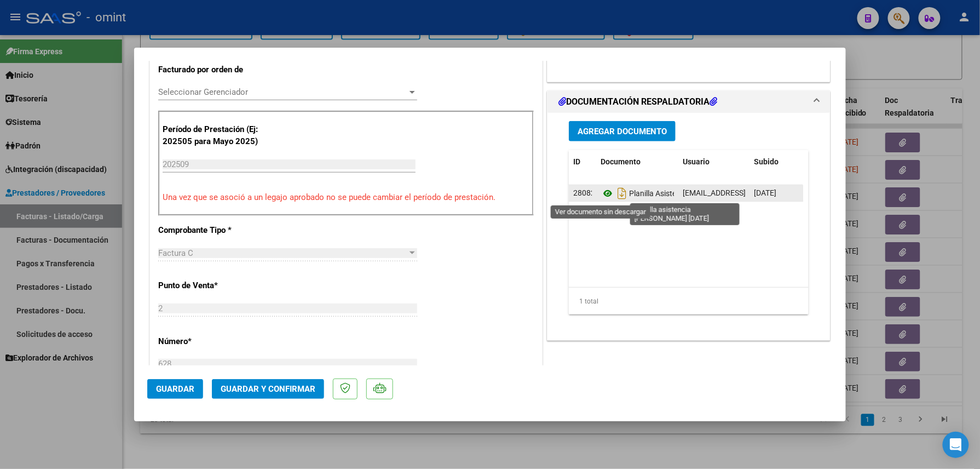 The image size is (980, 469). What do you see at coordinates (689, 102) in the screenshot?
I see `mat-expansion-panel-header: DOCUMENTACIÓN RESPALDATORIA` at bounding box center [689, 102].